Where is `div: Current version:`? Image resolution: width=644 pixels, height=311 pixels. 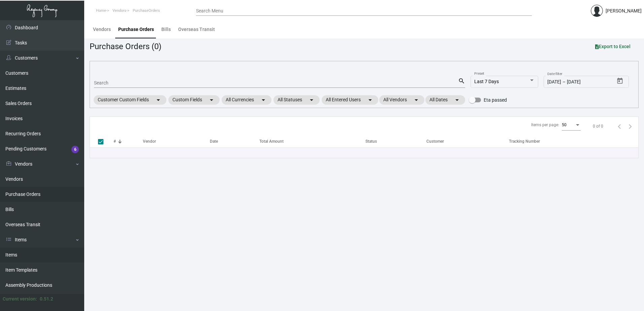 div: Current version: is located at coordinates (20, 299).